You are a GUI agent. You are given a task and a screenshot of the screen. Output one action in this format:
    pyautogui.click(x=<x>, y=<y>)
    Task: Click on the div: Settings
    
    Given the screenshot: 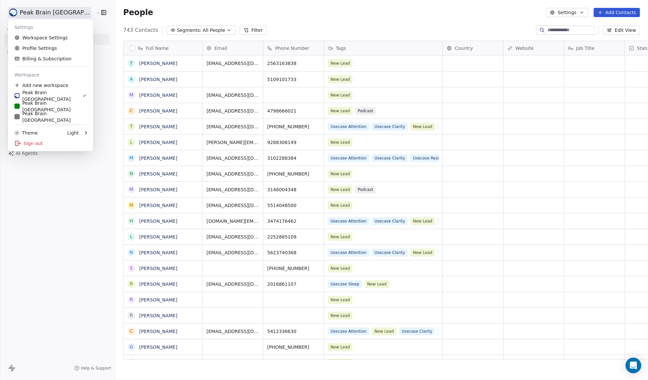 What is the action you would take?
    pyautogui.click(x=51, y=27)
    